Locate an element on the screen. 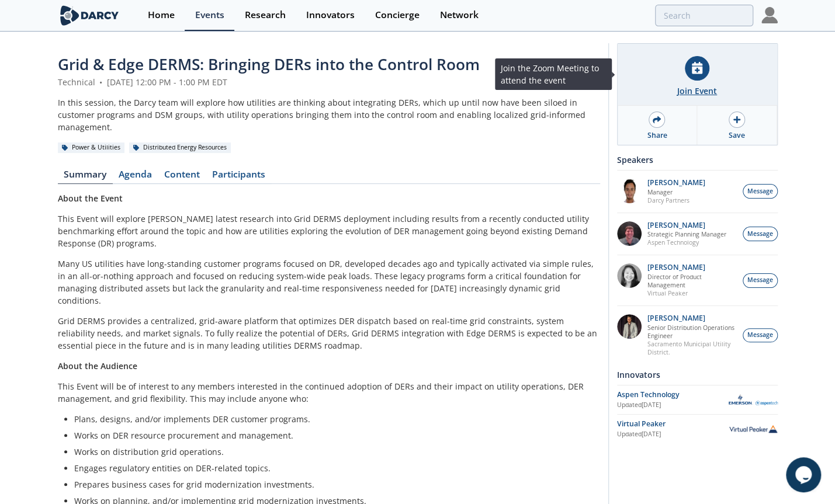 The height and width of the screenshot is (504, 835). img: Virtual Peaker is located at coordinates (753, 429).